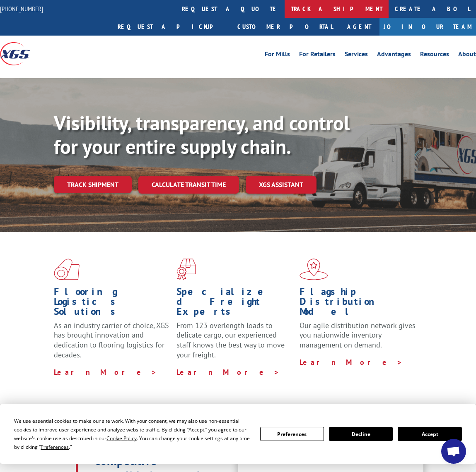 This screenshot has width=476, height=472. I want to click on a: Services, so click(356, 55).